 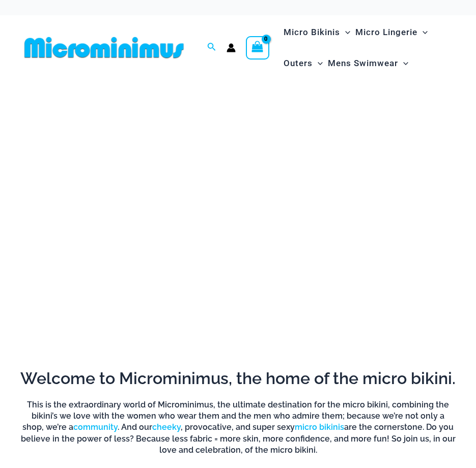 I want to click on a: community, so click(x=95, y=427).